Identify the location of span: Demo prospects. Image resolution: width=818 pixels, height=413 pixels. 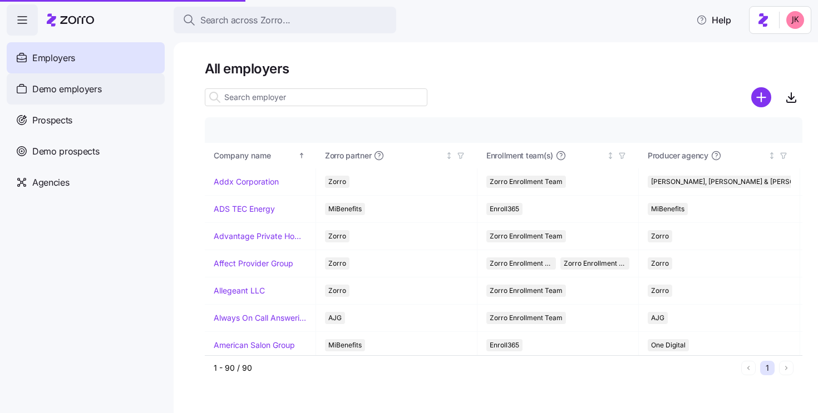
(66, 151).